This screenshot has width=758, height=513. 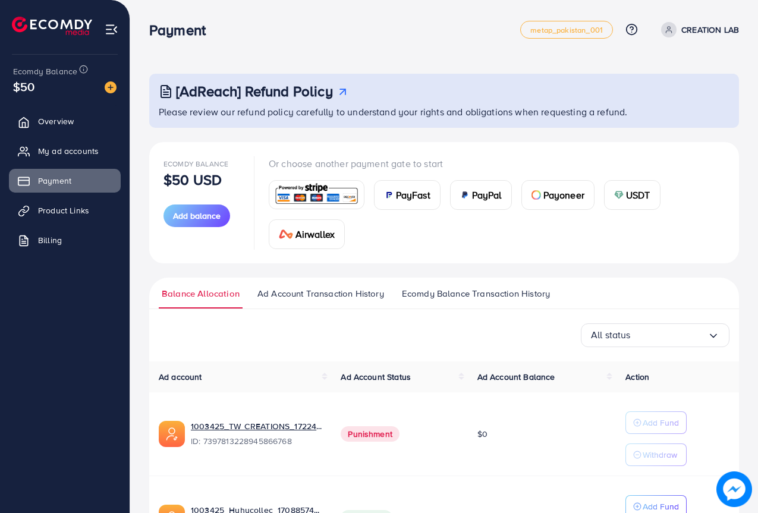 What do you see at coordinates (111, 29) in the screenshot?
I see `img: menu` at bounding box center [111, 29].